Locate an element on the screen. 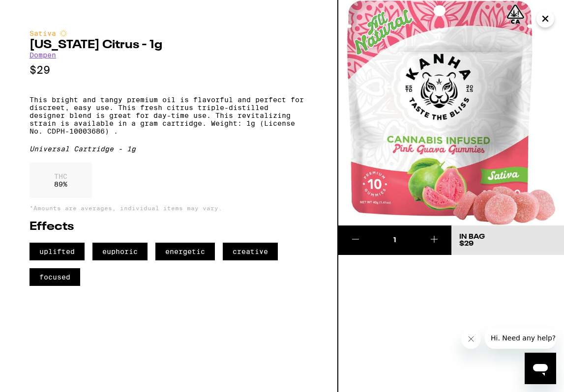 This screenshot has height=392, width=564. p: THC is located at coordinates (60, 176).